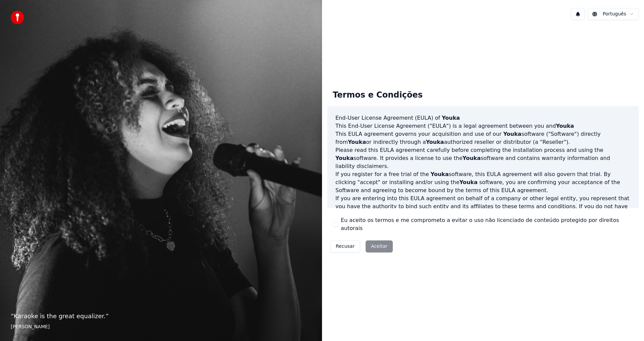 This screenshot has width=644, height=341. I want to click on p: This EULA agreement governs your acquisition and use of our software ("Software") directly from o..., so click(483, 138).